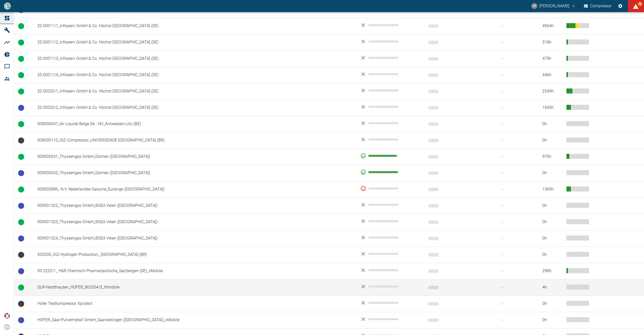 This screenshot has width=644, height=335. What do you see at coordinates (390, 188) in the screenshot?
I see `div: 0 %` at bounding box center [390, 188].